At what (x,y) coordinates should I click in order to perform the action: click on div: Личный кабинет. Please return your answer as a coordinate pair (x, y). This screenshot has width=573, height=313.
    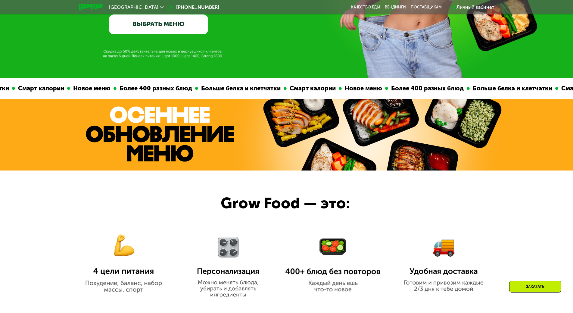
    Looking at the image, I should click on (475, 7).